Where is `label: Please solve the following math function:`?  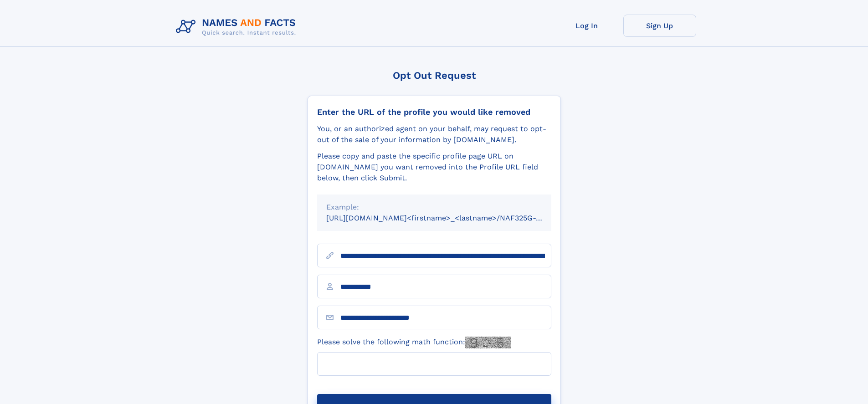
label: Please solve the following math function: is located at coordinates (414, 343).